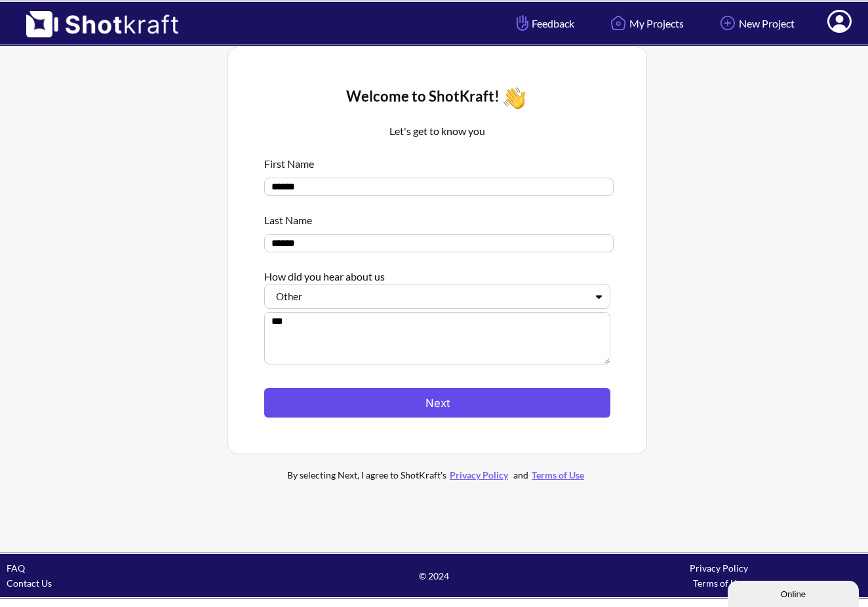  I want to click on button: Next, so click(437, 403).